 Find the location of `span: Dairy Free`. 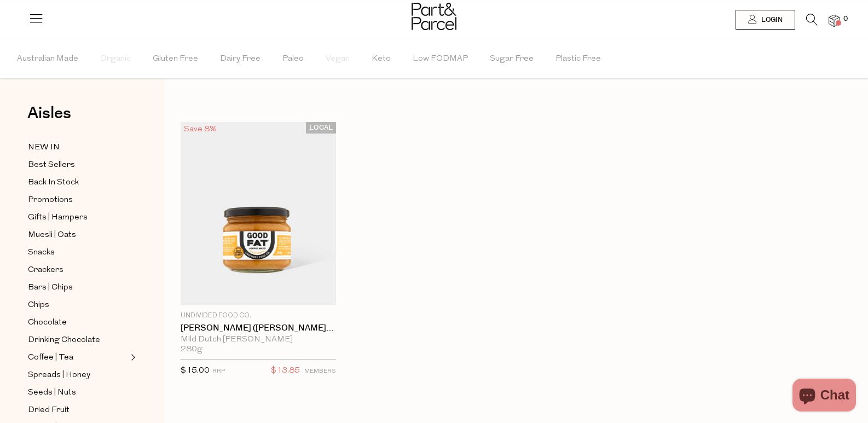

span: Dairy Free is located at coordinates (240, 59).